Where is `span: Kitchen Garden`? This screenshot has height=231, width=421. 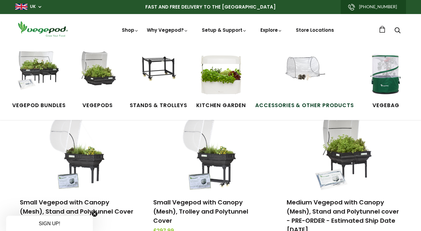 span: Kitchen Garden is located at coordinates (221, 106).